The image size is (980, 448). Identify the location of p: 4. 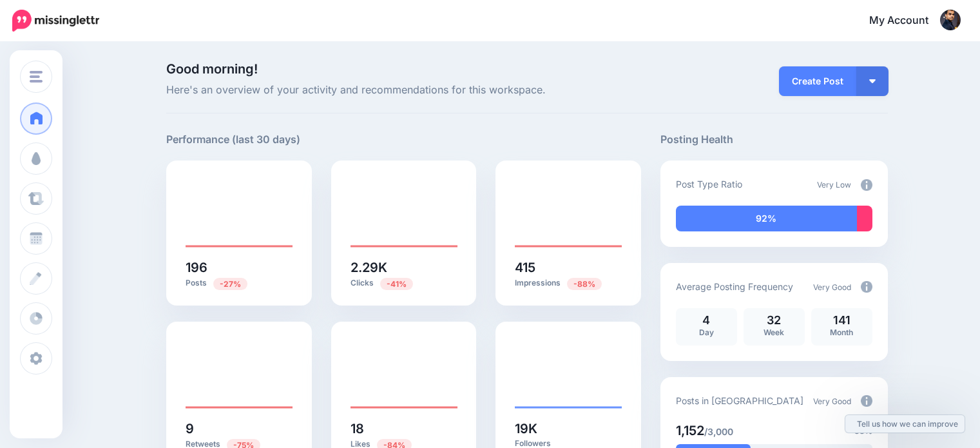
(706, 321).